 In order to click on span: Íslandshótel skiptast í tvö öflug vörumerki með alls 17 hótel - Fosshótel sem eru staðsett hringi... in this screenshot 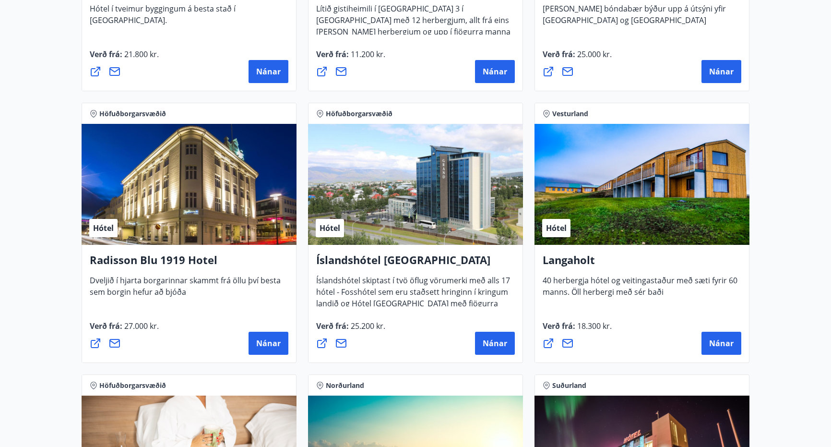, I will do `click(413, 301)`.